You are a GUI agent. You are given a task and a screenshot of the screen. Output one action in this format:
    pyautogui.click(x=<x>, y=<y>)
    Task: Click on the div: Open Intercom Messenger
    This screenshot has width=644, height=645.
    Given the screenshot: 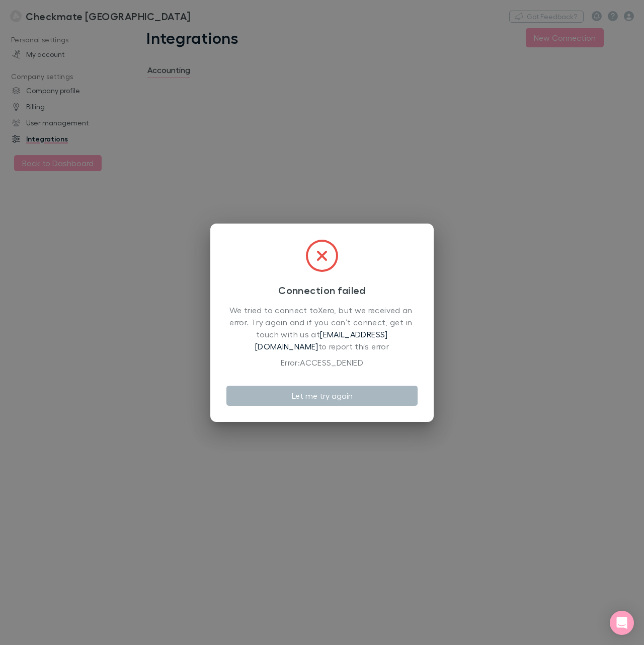 What is the action you would take?
    pyautogui.click(x=622, y=623)
    